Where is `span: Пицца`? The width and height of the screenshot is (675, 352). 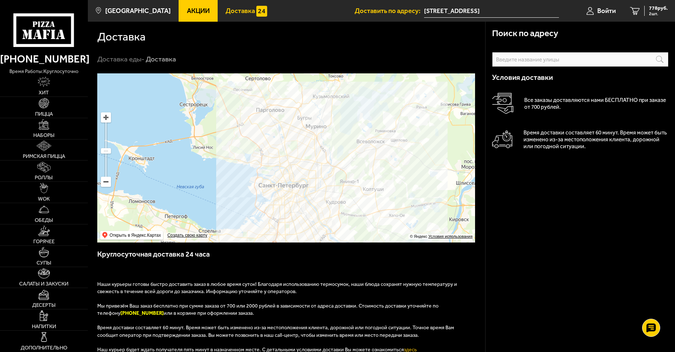
span: Пицца is located at coordinates (44, 114).